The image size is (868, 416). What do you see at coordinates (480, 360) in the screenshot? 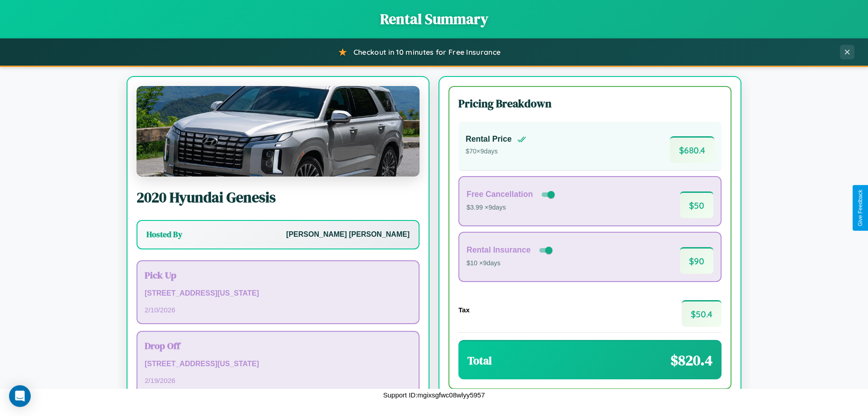
I see `h3: Total` at bounding box center [480, 360].